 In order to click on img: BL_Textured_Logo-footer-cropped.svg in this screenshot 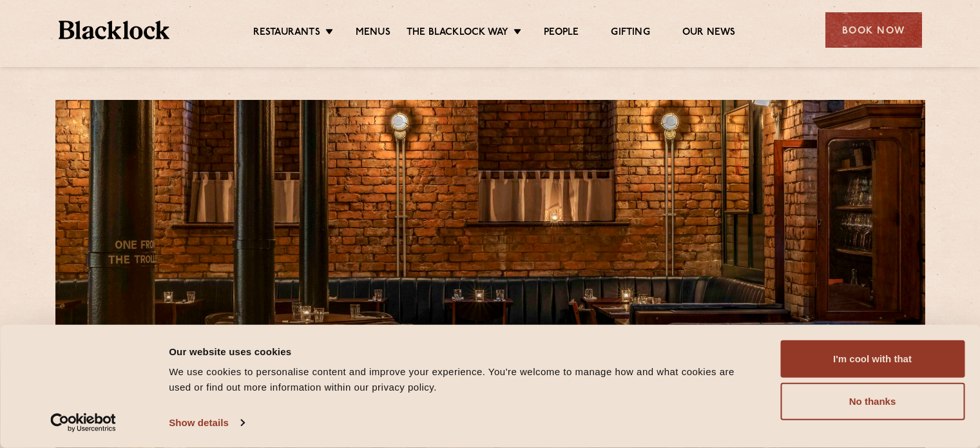, I will do `click(114, 30)`.